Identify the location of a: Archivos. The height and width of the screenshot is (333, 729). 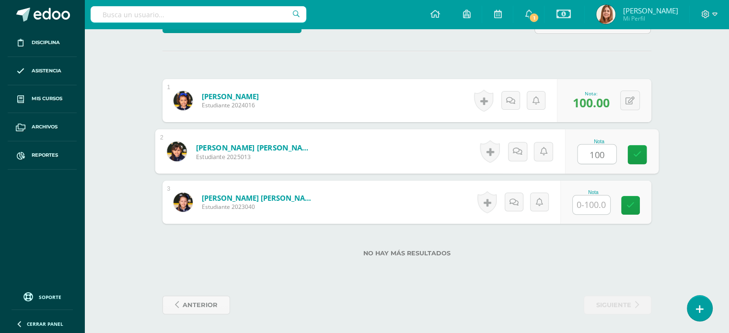
(42, 127).